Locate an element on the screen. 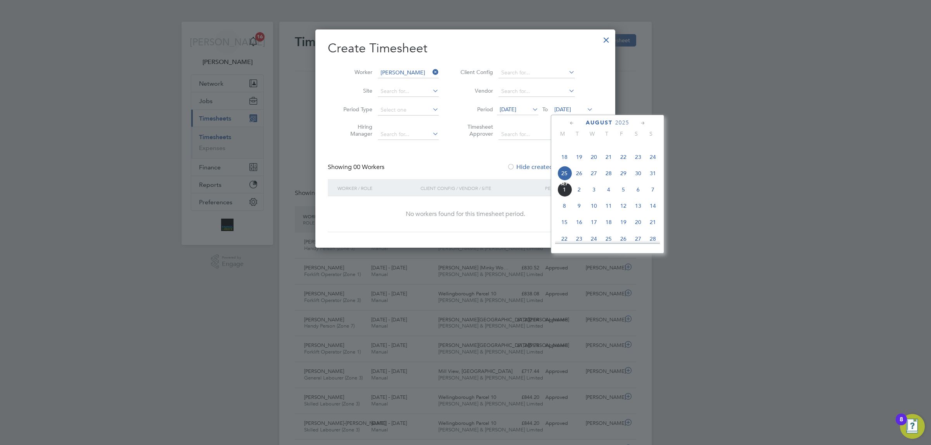  div: No workers found for this timesheet period. is located at coordinates (465, 214).